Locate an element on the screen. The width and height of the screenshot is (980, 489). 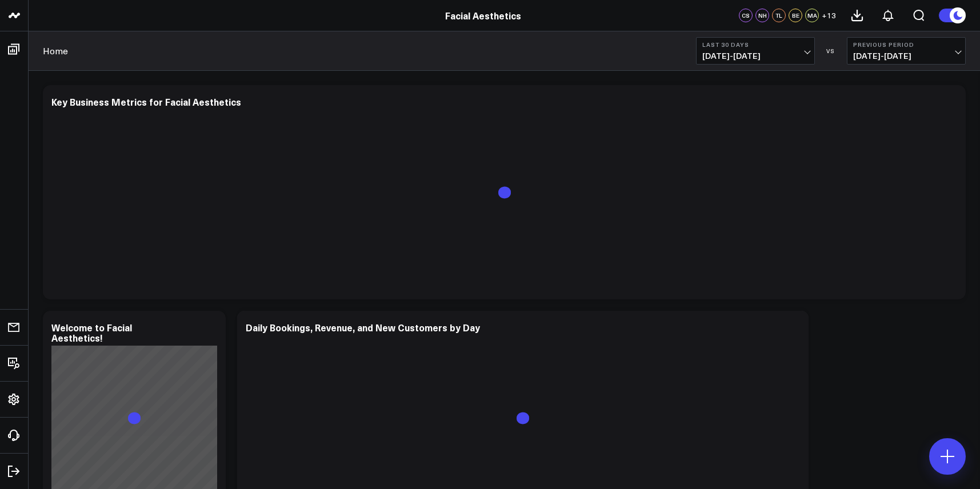
a: Facial Aesthetics is located at coordinates (483, 15).